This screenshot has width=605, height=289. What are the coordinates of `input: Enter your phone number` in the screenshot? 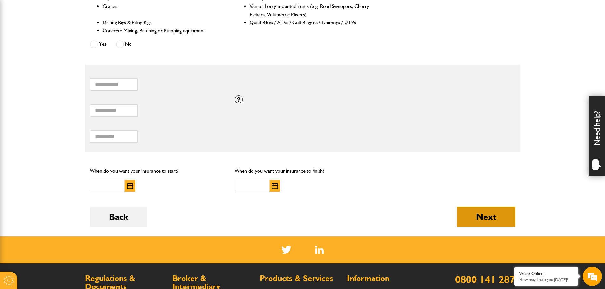 It's located at (62, 103).